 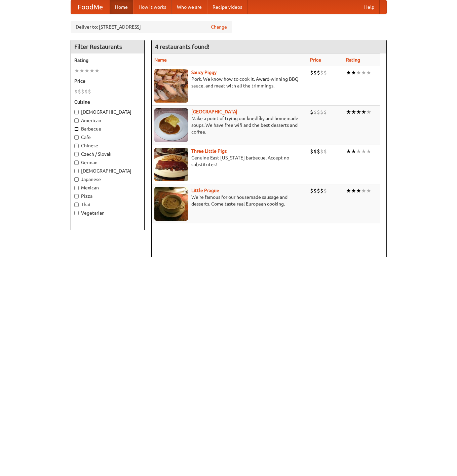 I want to click on img: czechpoint.jpg, so click(x=171, y=125).